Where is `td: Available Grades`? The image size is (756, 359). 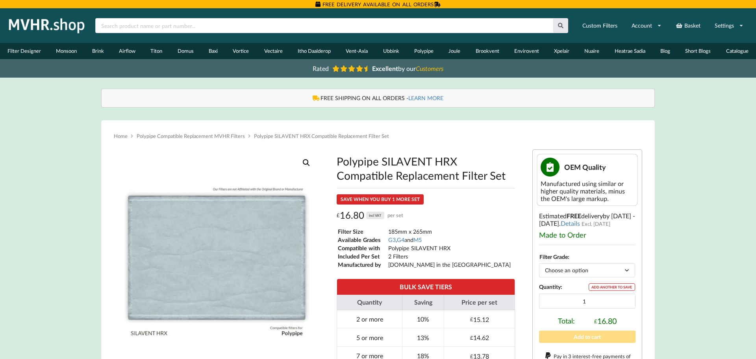
td: Available Grades is located at coordinates (362, 240).